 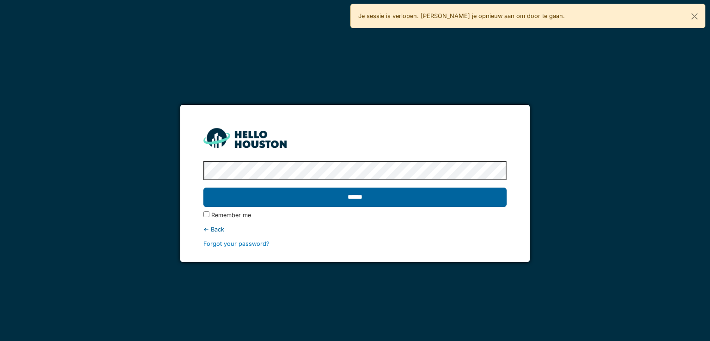 What do you see at coordinates (236, 244) in the screenshot?
I see `a: Forgot your password?` at bounding box center [236, 244].